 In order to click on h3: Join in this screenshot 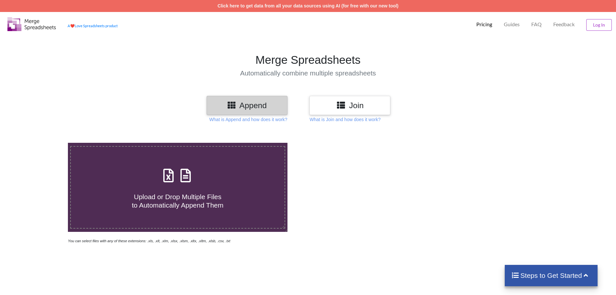, I will do `click(350, 105)`.